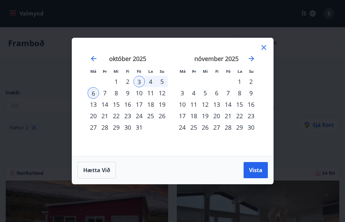  What do you see at coordinates (251, 93) in the screenshot?
I see `td: Choose sunnudagur, 9. nóvember 2025 as your check-in date. It’s available.` at bounding box center [251, 93].